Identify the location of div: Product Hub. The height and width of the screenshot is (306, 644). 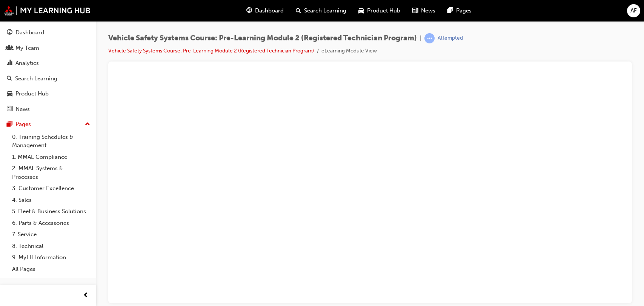
(32, 93).